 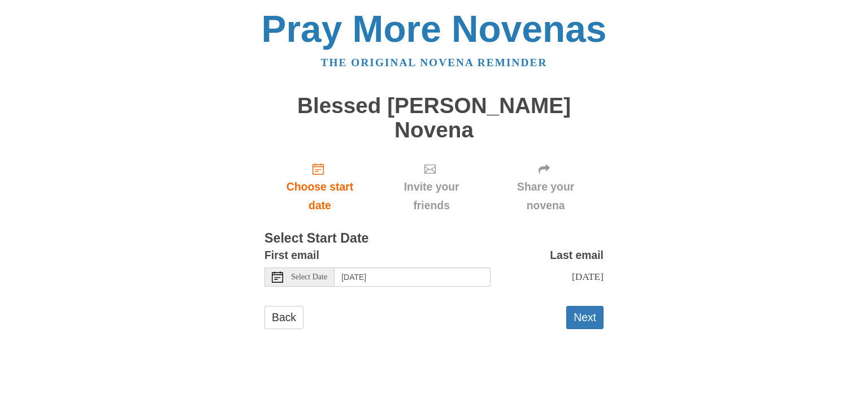 I want to click on span: Share your novena, so click(x=545, y=196).